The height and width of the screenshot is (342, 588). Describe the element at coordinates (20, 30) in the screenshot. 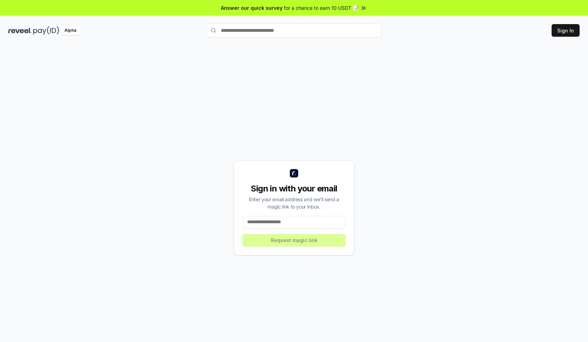

I see `img: reveel_dark` at that location.